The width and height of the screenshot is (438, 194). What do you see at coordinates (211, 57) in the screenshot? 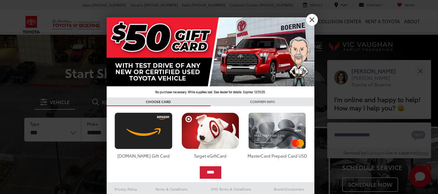
I see `img: 42635_top_851395.jpg` at bounding box center [211, 57].